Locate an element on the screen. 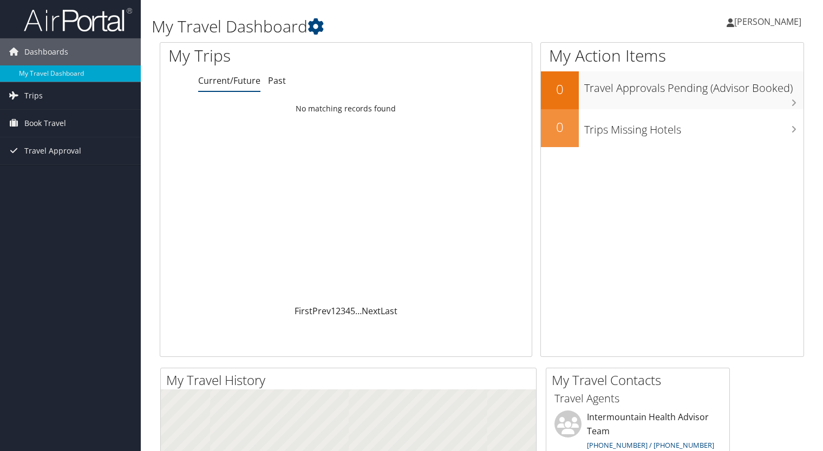  a: 5 is located at coordinates (352, 311).